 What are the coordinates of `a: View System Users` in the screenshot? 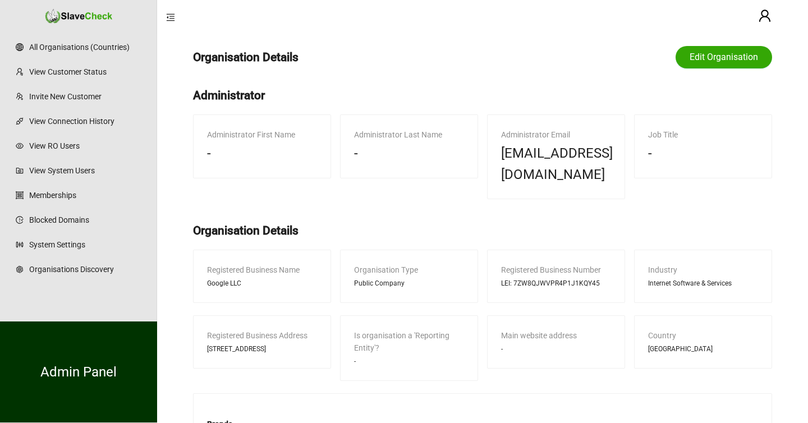 It's located at (87, 171).